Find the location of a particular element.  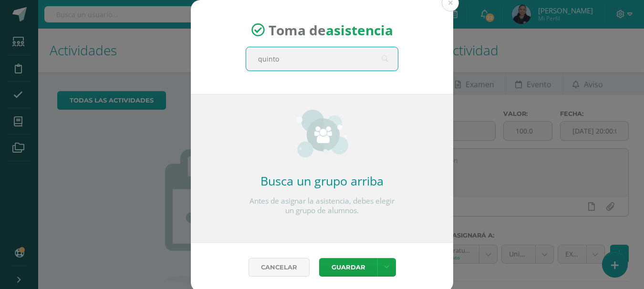

span: Toma de is located at coordinates (331, 30).